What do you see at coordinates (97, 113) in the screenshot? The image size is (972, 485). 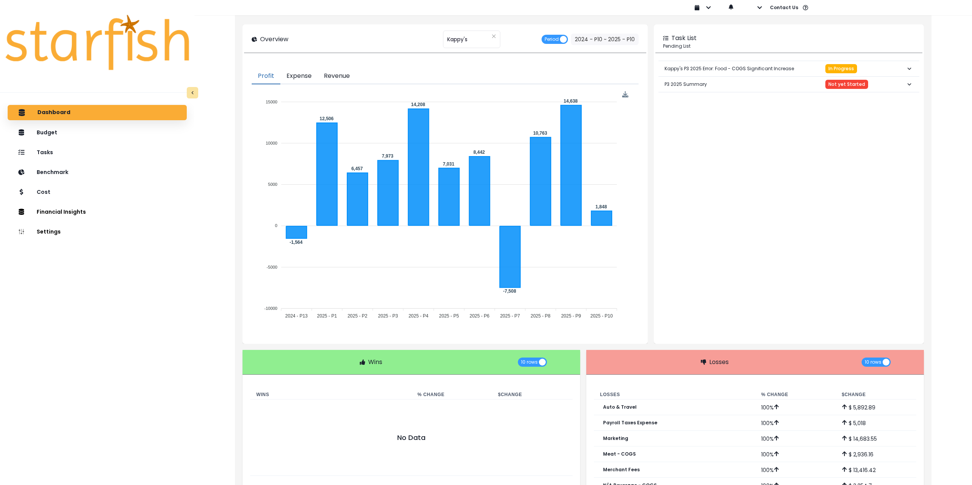 I see `button: Dashboard` at bounding box center [97, 113].